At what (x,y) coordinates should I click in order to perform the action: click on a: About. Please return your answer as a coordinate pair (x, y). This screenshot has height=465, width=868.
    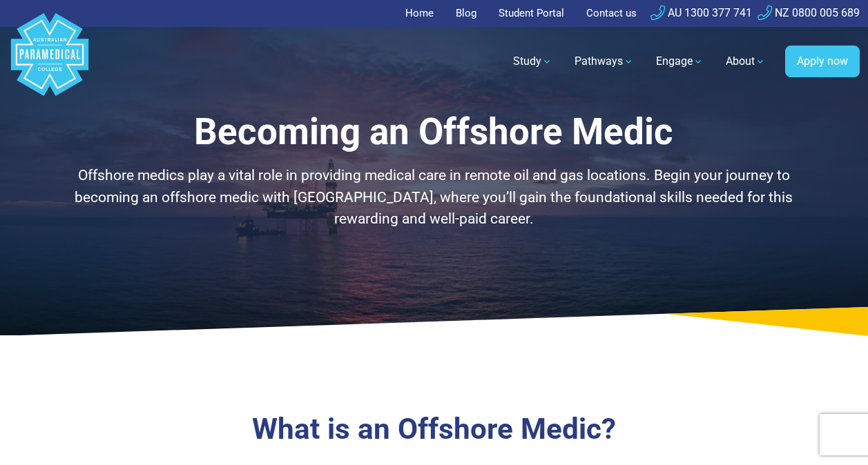
    Looking at the image, I should click on (746, 61).